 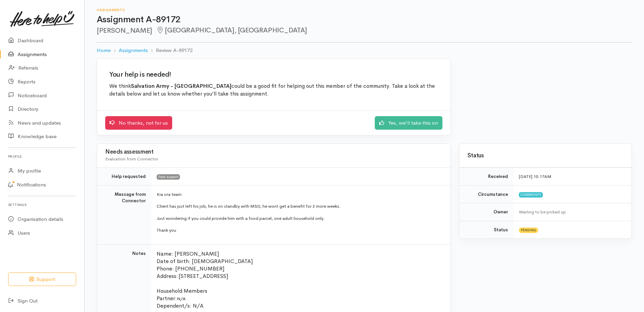 I want to click on span: Partner:, so click(x=167, y=299).